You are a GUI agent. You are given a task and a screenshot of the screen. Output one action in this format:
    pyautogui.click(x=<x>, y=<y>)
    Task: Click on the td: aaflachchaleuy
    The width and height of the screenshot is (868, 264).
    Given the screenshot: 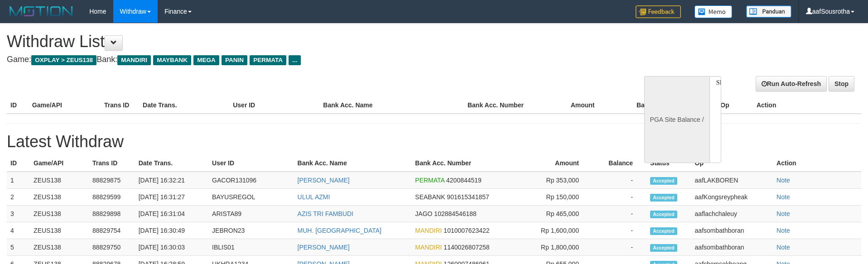 What is the action you would take?
    pyautogui.click(x=733, y=214)
    